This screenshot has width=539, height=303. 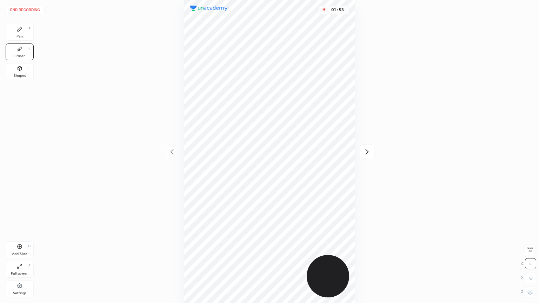 What do you see at coordinates (20, 274) in the screenshot?
I see `div: Full screen` at bounding box center [20, 274].